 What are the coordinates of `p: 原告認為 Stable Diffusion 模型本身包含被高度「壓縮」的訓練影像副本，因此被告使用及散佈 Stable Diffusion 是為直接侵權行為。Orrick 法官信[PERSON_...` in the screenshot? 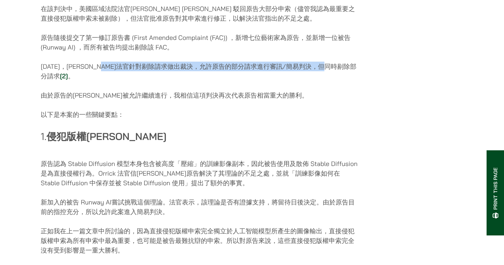 It's located at (199, 173).